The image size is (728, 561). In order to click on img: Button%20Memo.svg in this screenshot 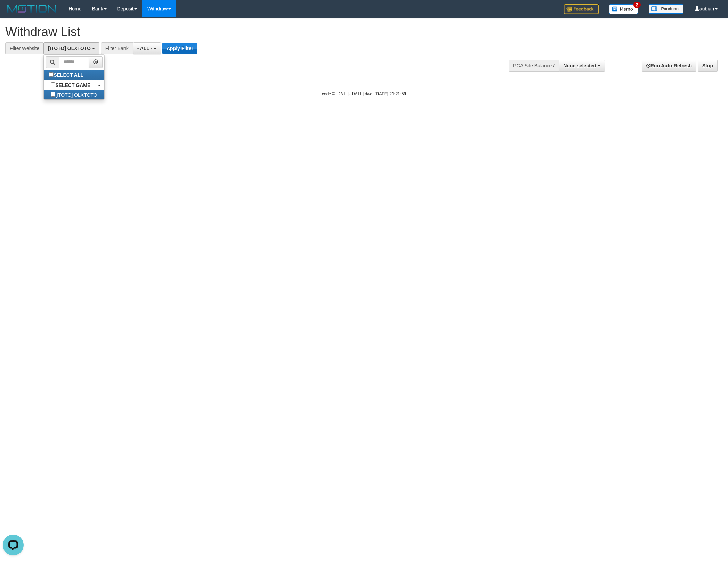, I will do `click(623, 9)`.